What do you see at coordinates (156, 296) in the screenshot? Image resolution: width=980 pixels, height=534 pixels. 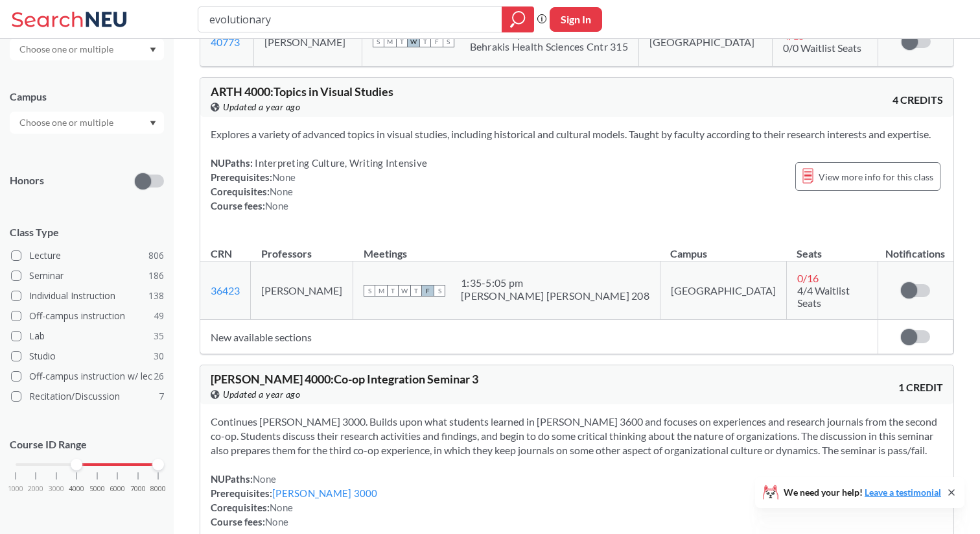 I see `span: 138` at bounding box center [156, 296].